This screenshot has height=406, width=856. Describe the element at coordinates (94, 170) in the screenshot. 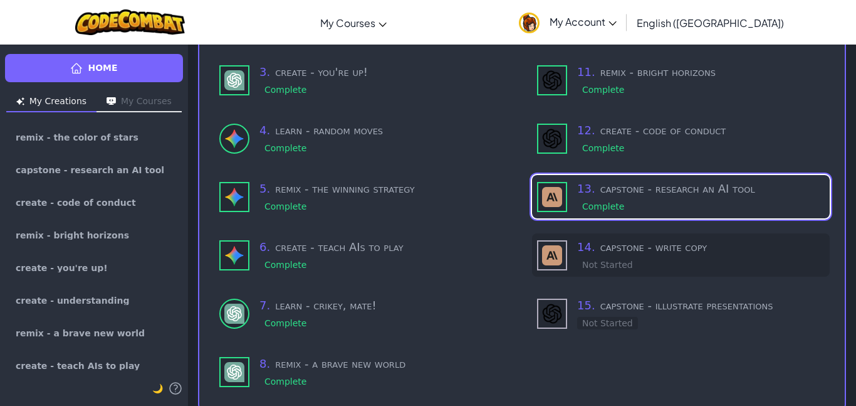

I see `a: capstone - research an AI tool` at that location.